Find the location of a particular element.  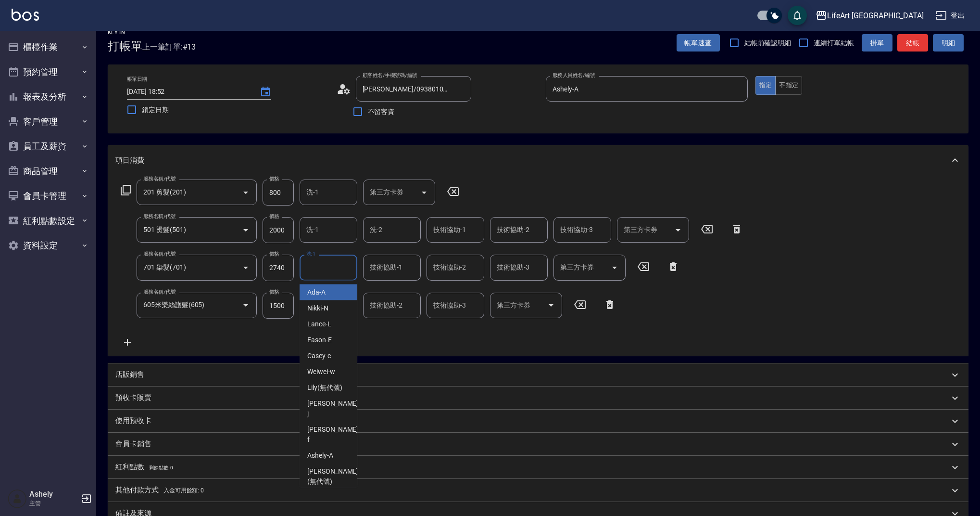

h3: 打帳單 is located at coordinates (125, 46).